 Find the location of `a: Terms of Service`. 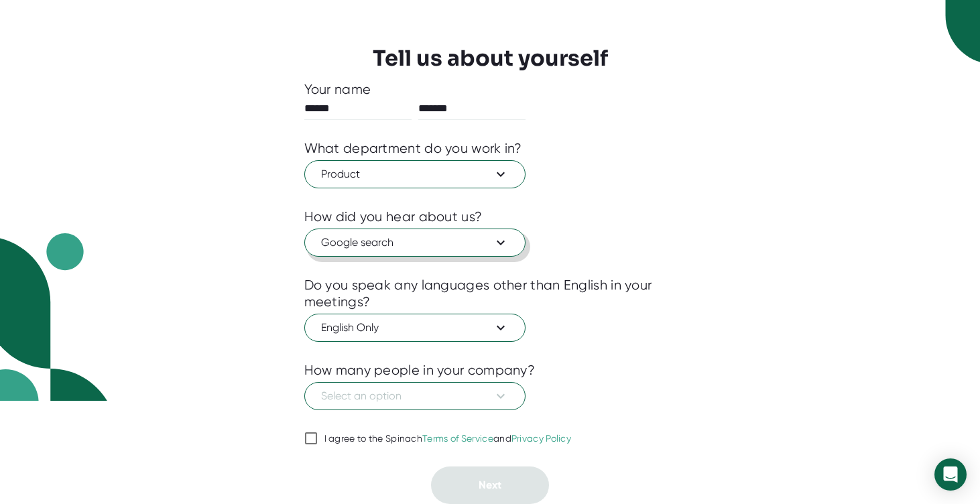

a: Terms of Service is located at coordinates (458, 438).